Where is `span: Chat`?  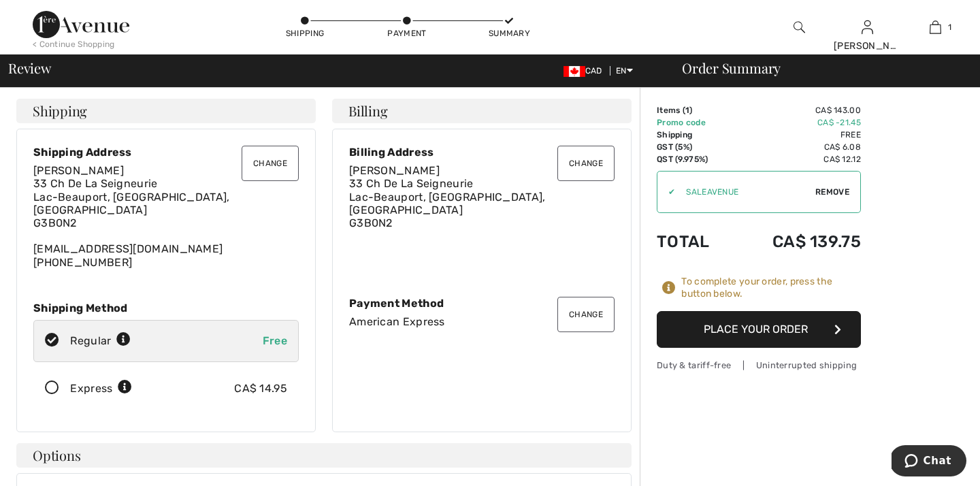
span: Chat is located at coordinates (45, 16).